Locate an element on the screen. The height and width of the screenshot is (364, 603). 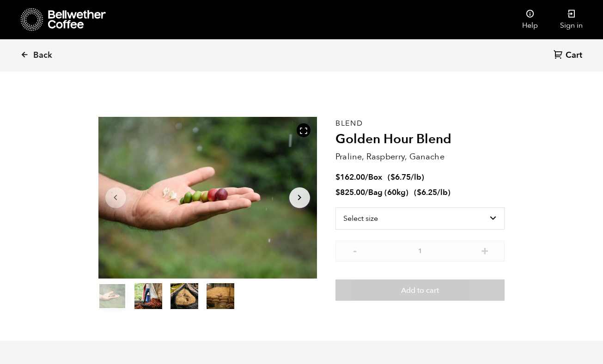
bdi: 162.00 is located at coordinates (350, 177).